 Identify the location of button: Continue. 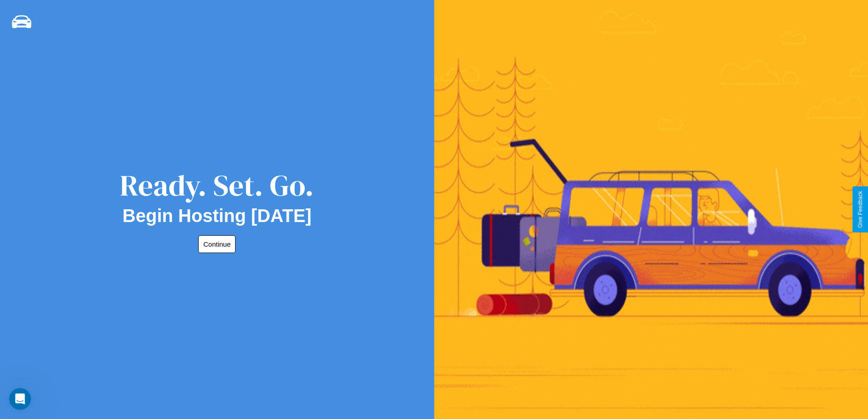
(217, 244).